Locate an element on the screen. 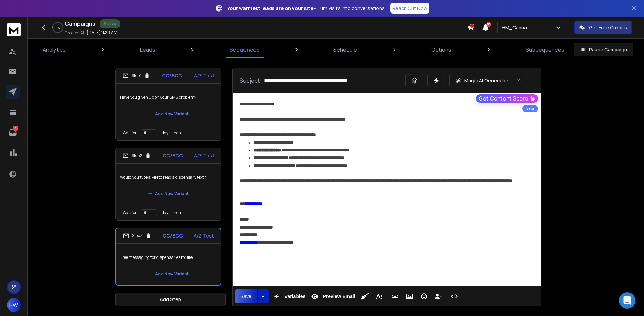 The width and height of the screenshot is (644, 316). div: Open Intercom Messenger is located at coordinates (627, 300).